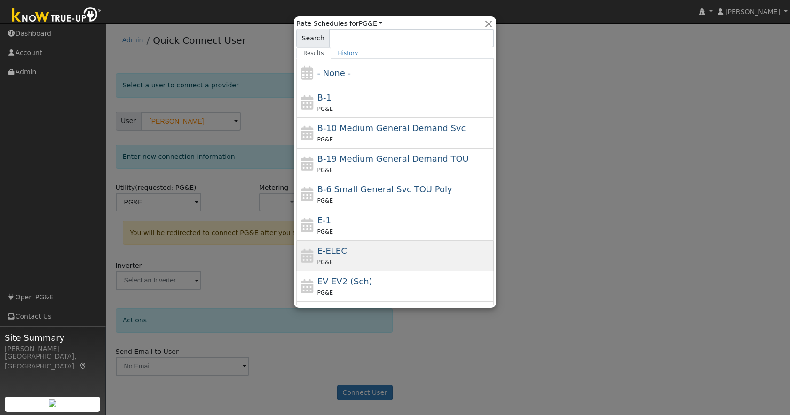 Image resolution: width=790 pixels, height=415 pixels. Describe the element at coordinates (345, 281) in the screenshot. I see `span: Electric Vehicle EV2 (Sch)` at that location.